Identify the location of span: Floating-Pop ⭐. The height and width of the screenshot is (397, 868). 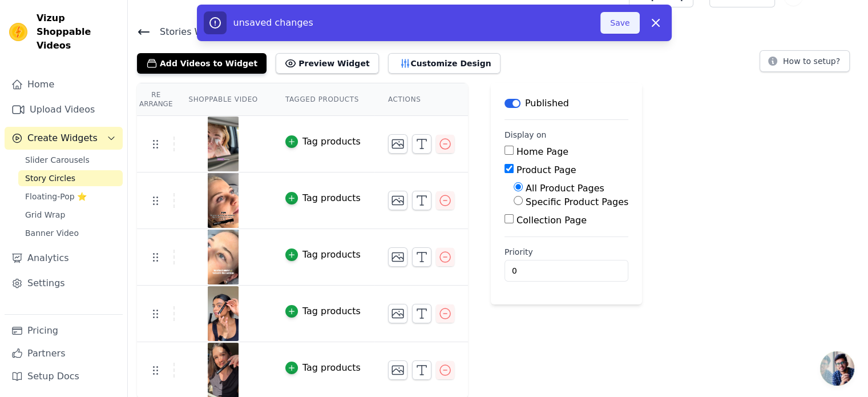
(56, 196).